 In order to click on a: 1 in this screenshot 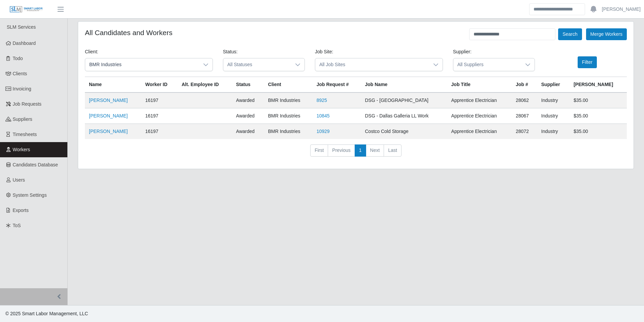, I will do `click(360, 151)`.